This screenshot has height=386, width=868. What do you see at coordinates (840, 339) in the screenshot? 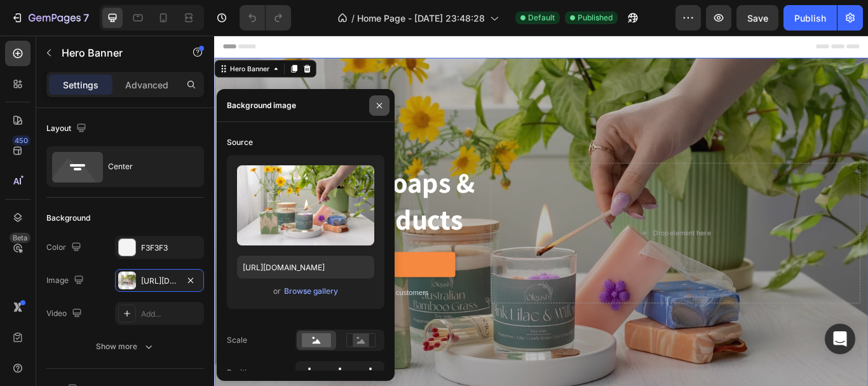
I see `div: Open Intercom Messenger` at bounding box center [840, 339].